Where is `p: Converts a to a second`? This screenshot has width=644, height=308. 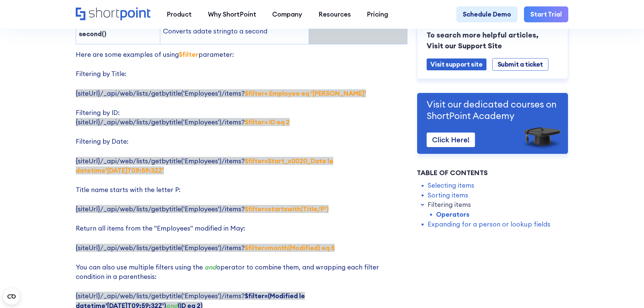 p: Converts a to a second is located at coordinates (234, 31).